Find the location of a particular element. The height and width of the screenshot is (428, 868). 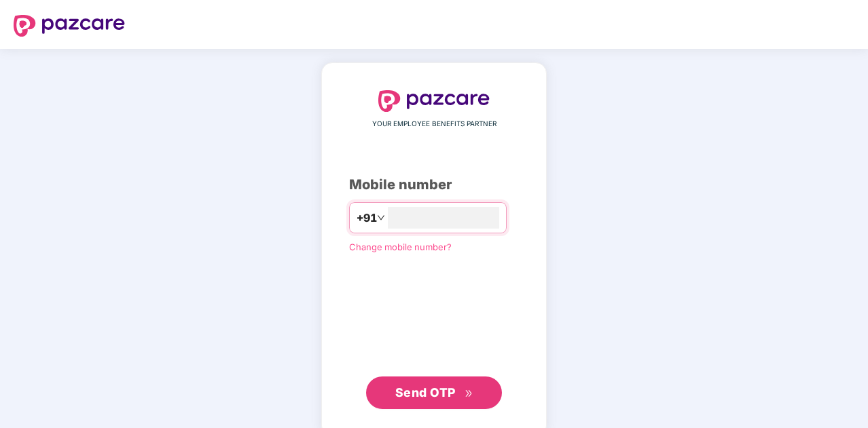

span: double-right is located at coordinates (469, 394).